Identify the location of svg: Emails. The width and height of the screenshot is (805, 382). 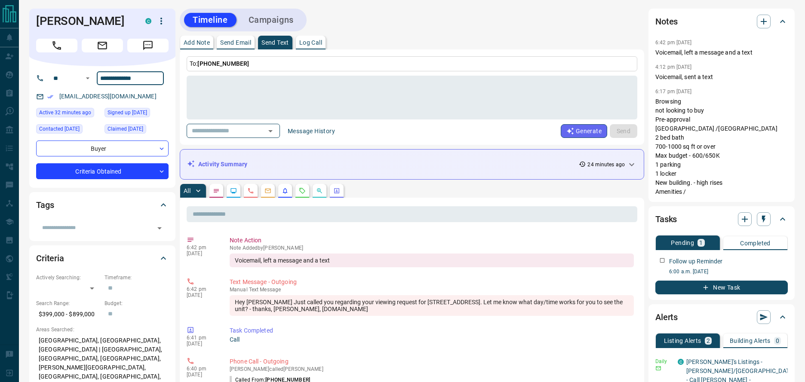
(268, 191).